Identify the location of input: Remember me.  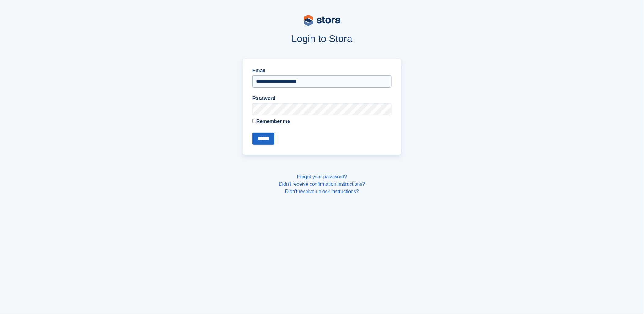
(254, 121).